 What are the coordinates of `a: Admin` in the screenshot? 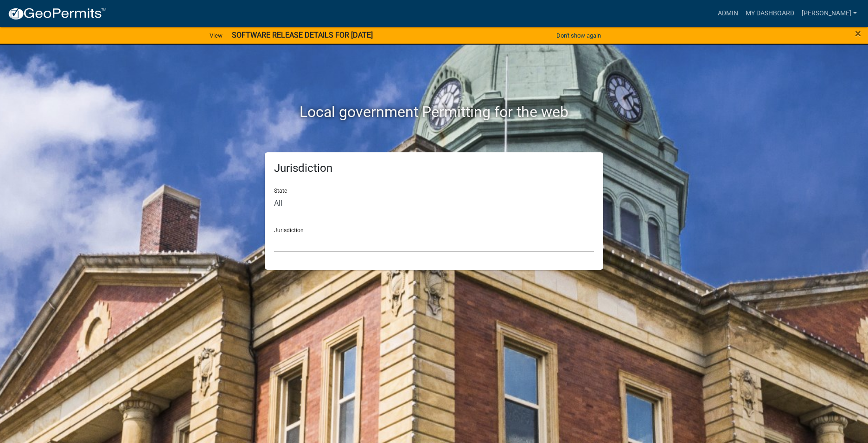 It's located at (728, 13).